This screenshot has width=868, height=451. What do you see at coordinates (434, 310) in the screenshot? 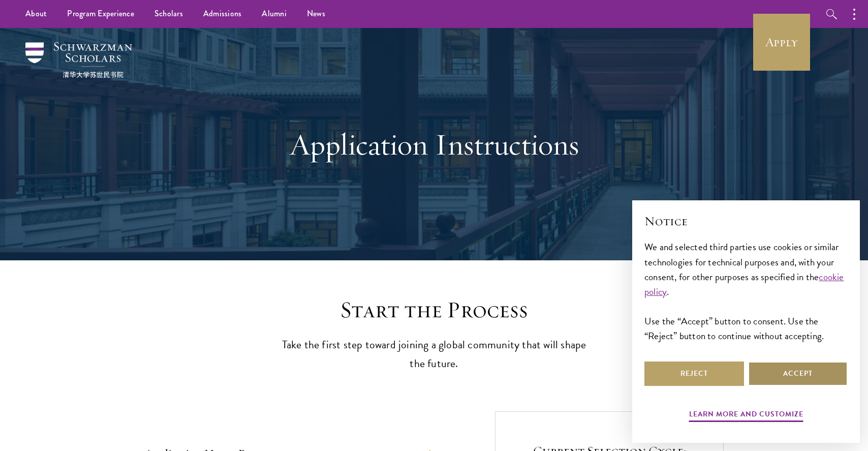
I see `h2: Start the Process` at bounding box center [434, 310].